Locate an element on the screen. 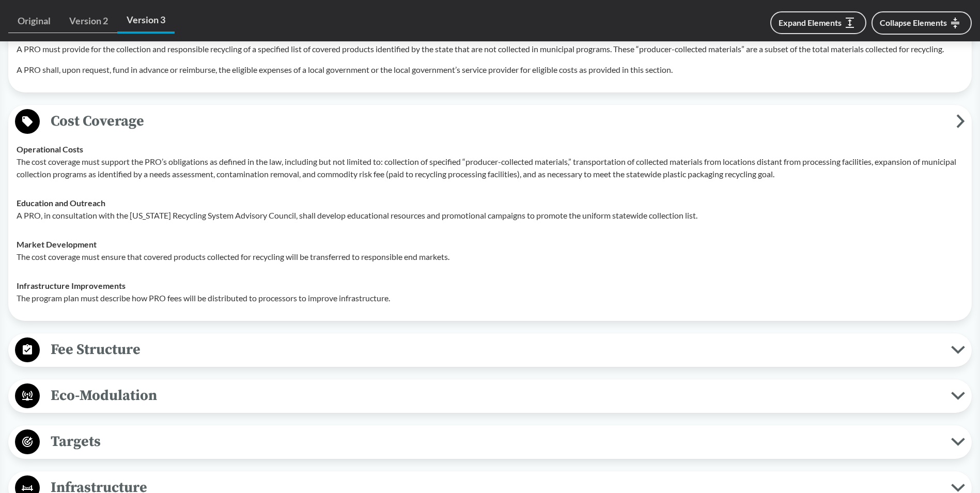 The width and height of the screenshot is (980, 493). span: Cost Coverage is located at coordinates (498, 121).